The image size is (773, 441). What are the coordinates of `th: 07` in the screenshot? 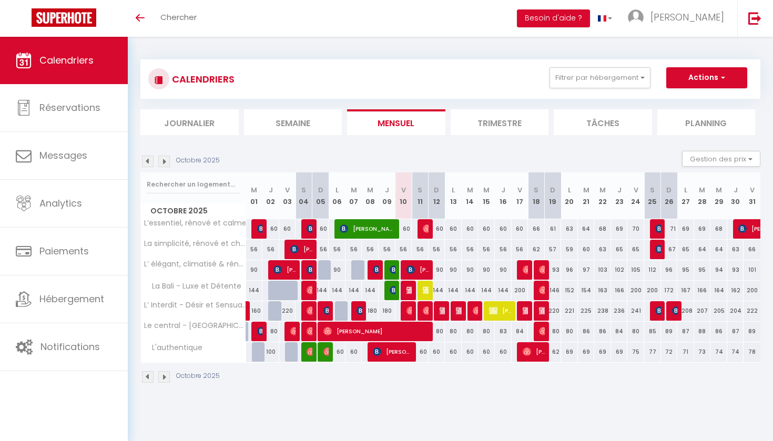 It's located at (354, 196).